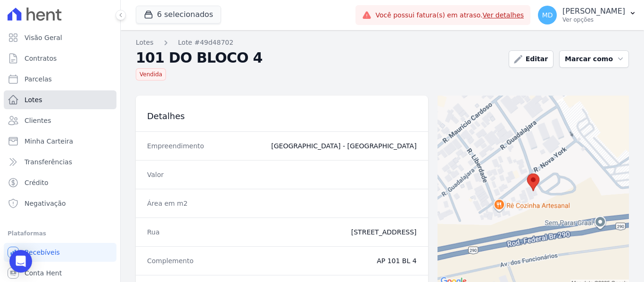  Describe the element at coordinates (60, 58) in the screenshot. I see `a: Contratos` at that location.